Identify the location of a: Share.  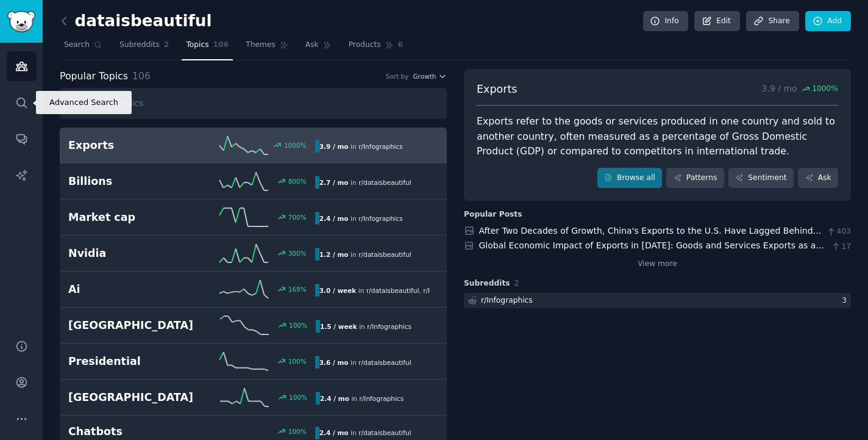
(773, 21).